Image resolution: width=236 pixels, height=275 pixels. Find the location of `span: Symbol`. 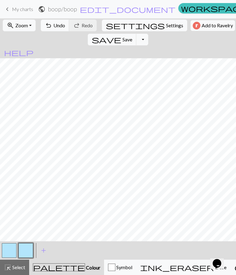

span: Symbol is located at coordinates (123, 267).